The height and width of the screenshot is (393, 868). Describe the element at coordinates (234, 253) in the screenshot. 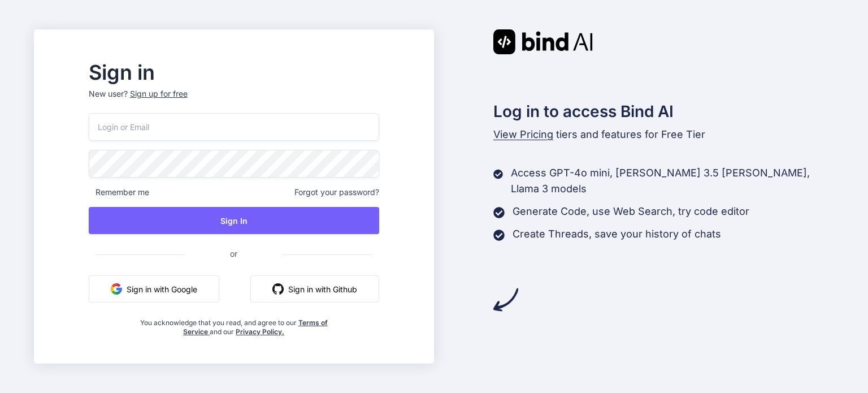

I see `span: or` at that location.